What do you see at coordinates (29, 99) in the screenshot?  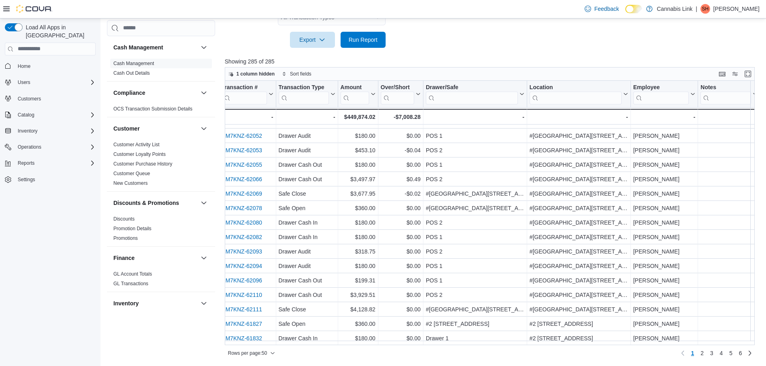 I see `span: Customers` at bounding box center [29, 99].